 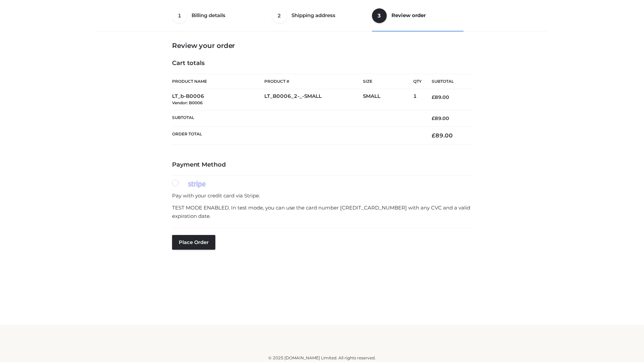 I want to click on th: Product Name, so click(x=218, y=81).